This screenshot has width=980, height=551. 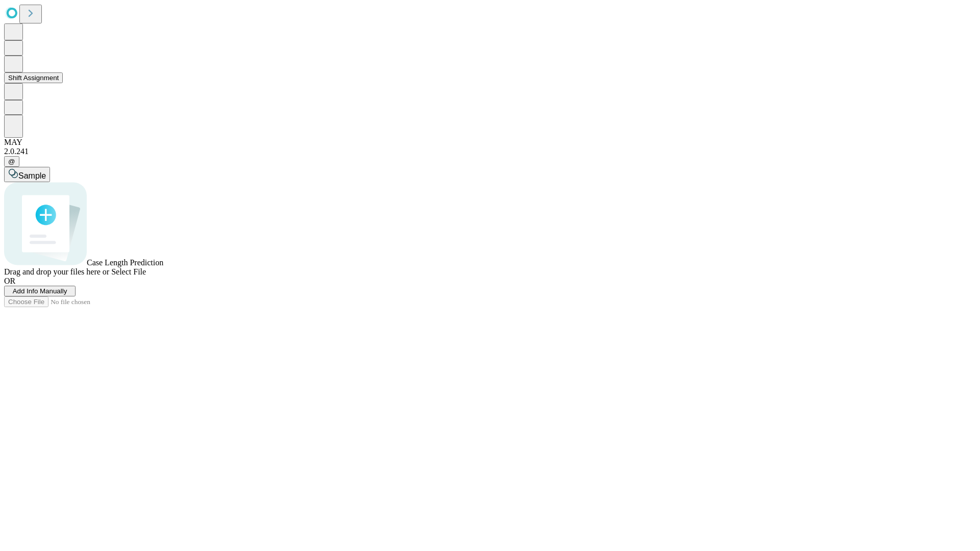 I want to click on div: MAY, so click(x=490, y=142).